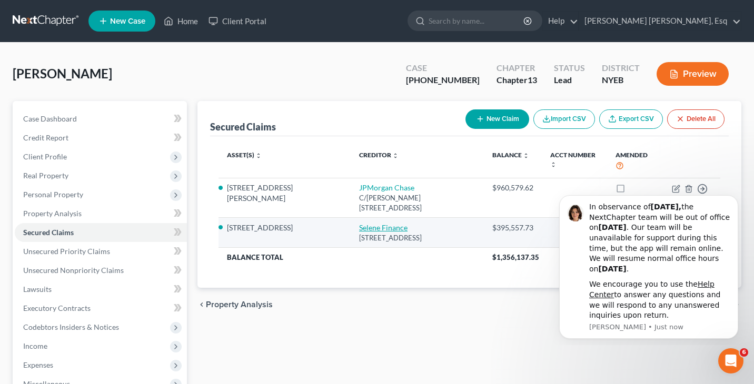  Describe the element at coordinates (511, 155) in the screenshot. I see `a: Balance unfold_more` at that location.